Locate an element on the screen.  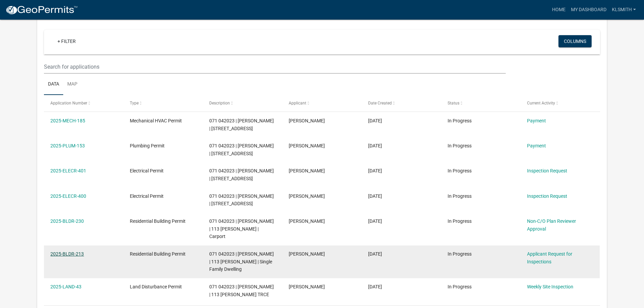
a: Data is located at coordinates (54, 84).